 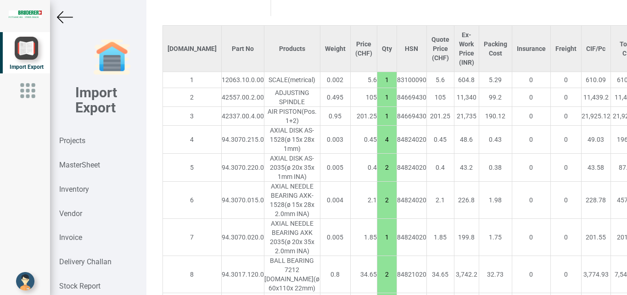 What do you see at coordinates (440, 49) in the screenshot?
I see `th: Quote Price (CHF)` at bounding box center [440, 49].